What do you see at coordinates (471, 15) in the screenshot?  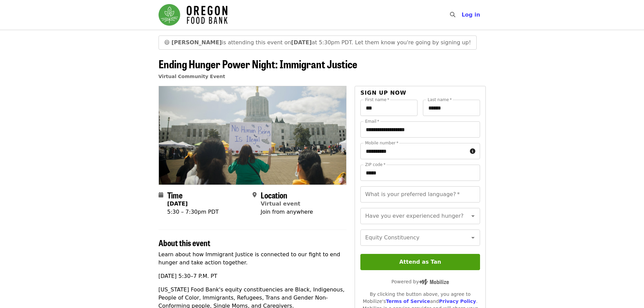 I see `button: Log in` at bounding box center [471, 15].